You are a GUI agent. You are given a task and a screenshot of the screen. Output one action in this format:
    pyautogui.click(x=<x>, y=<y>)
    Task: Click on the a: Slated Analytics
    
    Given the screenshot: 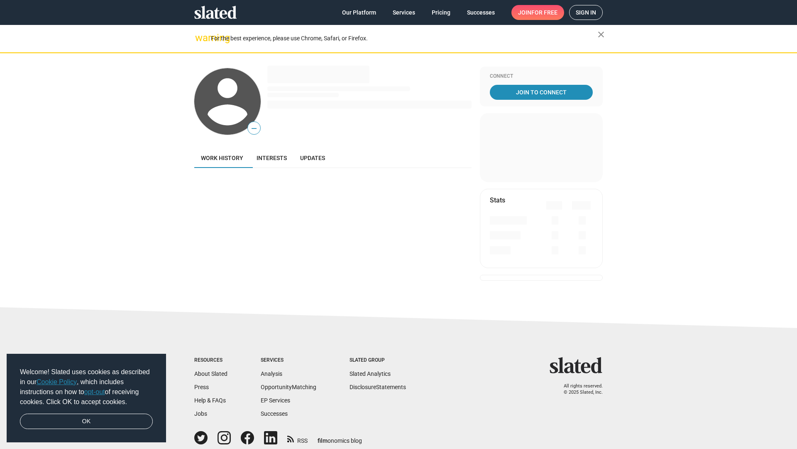 What is the action you would take?
    pyautogui.click(x=370, y=373)
    